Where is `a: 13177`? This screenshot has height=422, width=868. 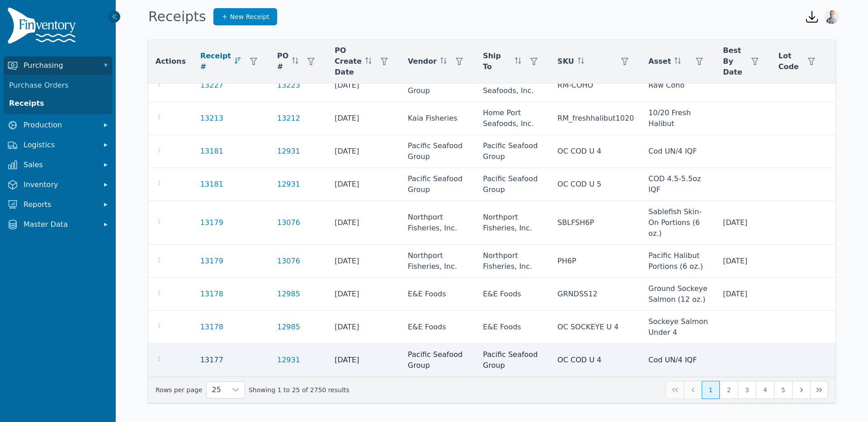 a: 13177 is located at coordinates (212, 360).